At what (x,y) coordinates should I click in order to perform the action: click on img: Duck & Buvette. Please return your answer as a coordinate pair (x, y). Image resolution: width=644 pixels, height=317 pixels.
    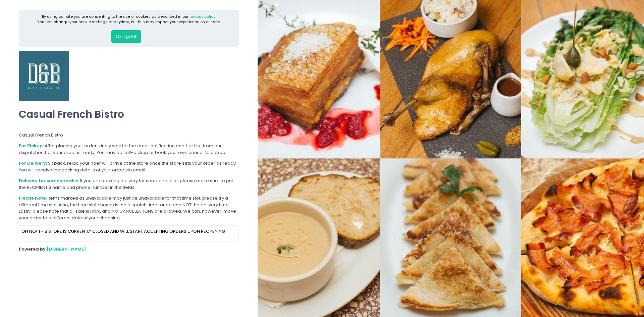
    Looking at the image, I should click on (44, 76).